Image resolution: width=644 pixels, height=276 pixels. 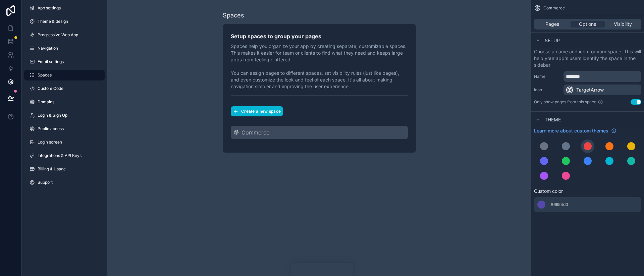 I want to click on span: Spaces, so click(x=45, y=75).